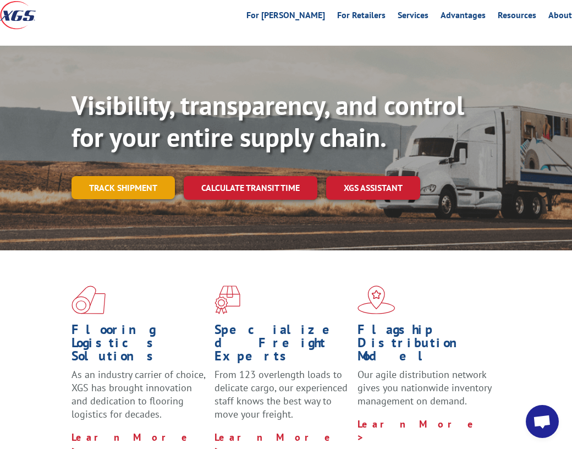 This screenshot has width=572, height=449. What do you see at coordinates (250, 188) in the screenshot?
I see `a: Calculate transit time` at bounding box center [250, 188].